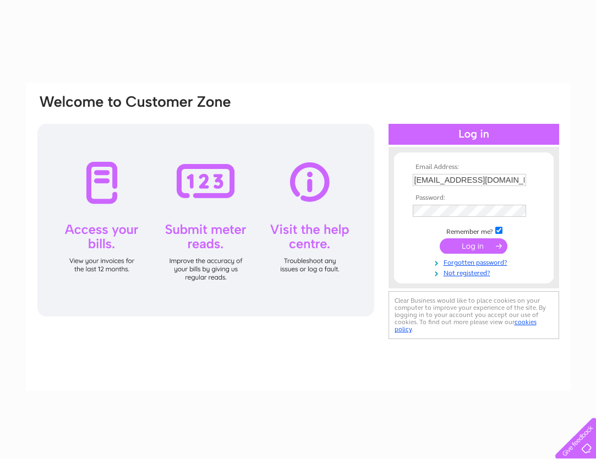 The width and height of the screenshot is (596, 459). What do you see at coordinates (474, 231) in the screenshot?
I see `td: Remember me?` at bounding box center [474, 231].